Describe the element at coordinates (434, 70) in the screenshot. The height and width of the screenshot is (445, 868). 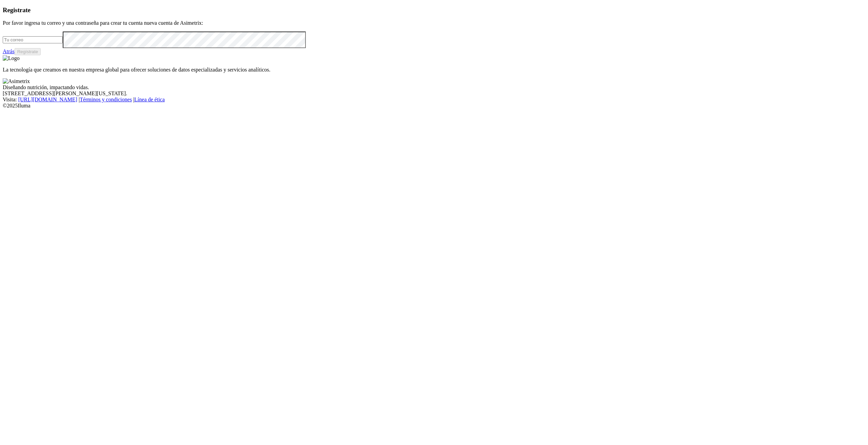
I see `p: La tecnología que creamos en nuestra empresa global para ofrecer soluciones de datos especializad...` at that location.